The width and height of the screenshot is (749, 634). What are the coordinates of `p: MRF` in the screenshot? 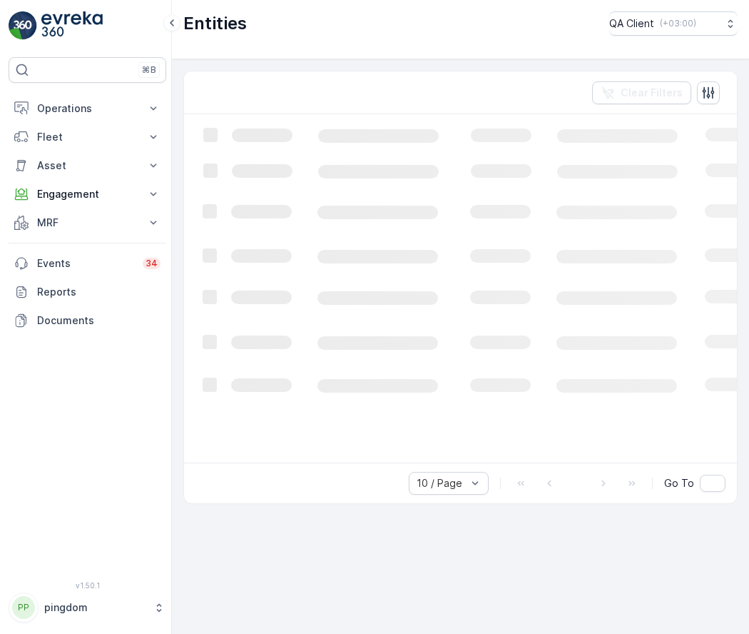 It's located at (87, 223).